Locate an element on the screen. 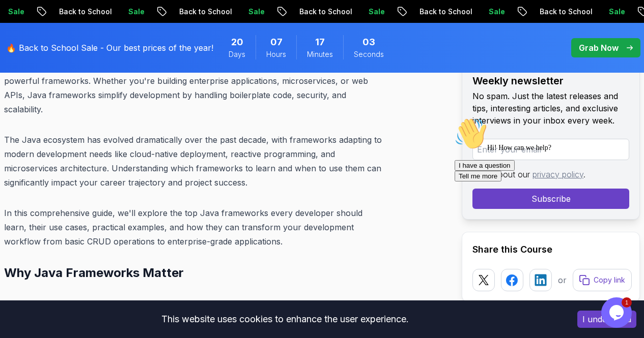 The height and width of the screenshot is (338, 644). span: Seconds is located at coordinates (369, 54).